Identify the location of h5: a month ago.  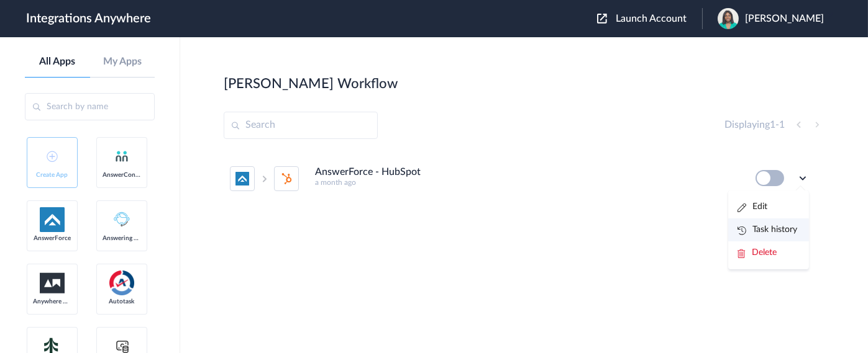
(527, 183).